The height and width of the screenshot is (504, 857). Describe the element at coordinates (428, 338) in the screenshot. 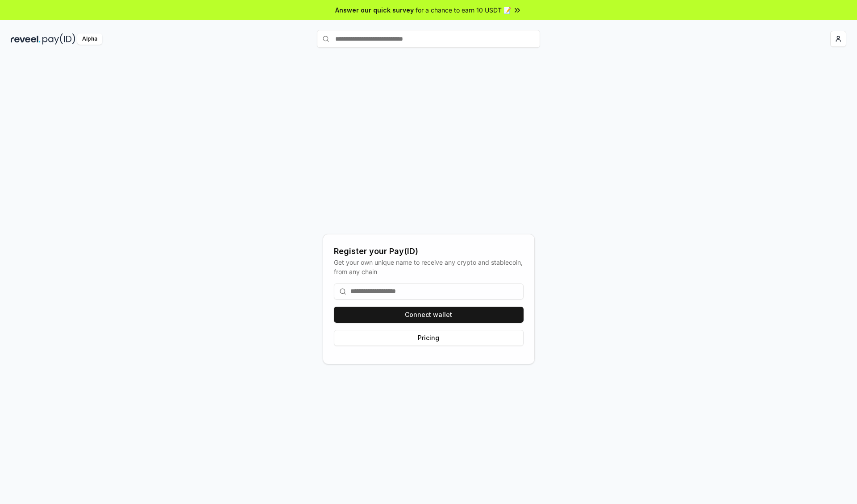

I see `button: Pricing` at that location.